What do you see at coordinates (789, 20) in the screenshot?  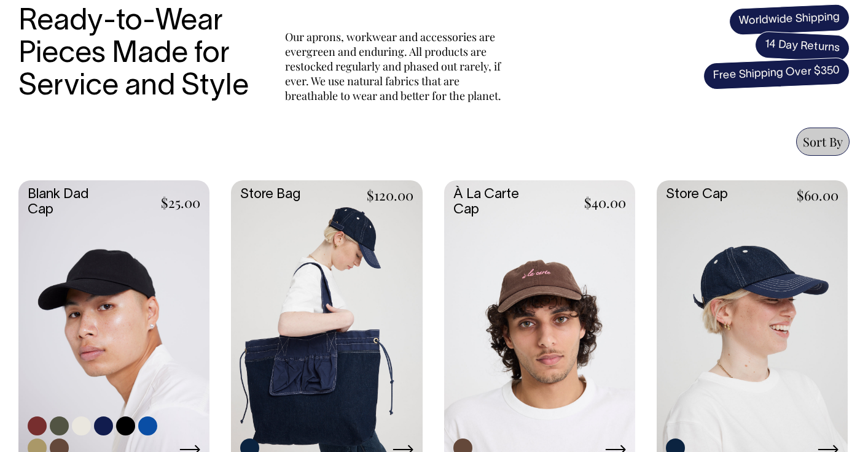 I see `span: Worldwide Shipping` at bounding box center [789, 20].